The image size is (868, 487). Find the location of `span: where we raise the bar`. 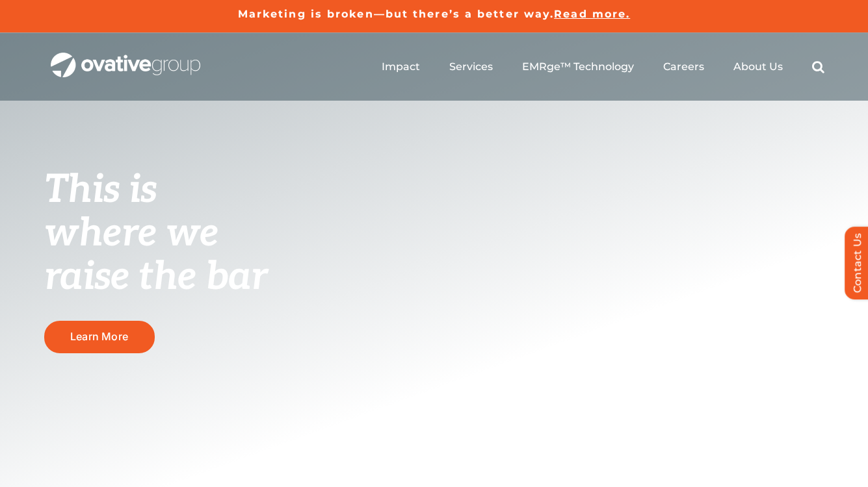

span: where we raise the bar is located at coordinates (156, 255).